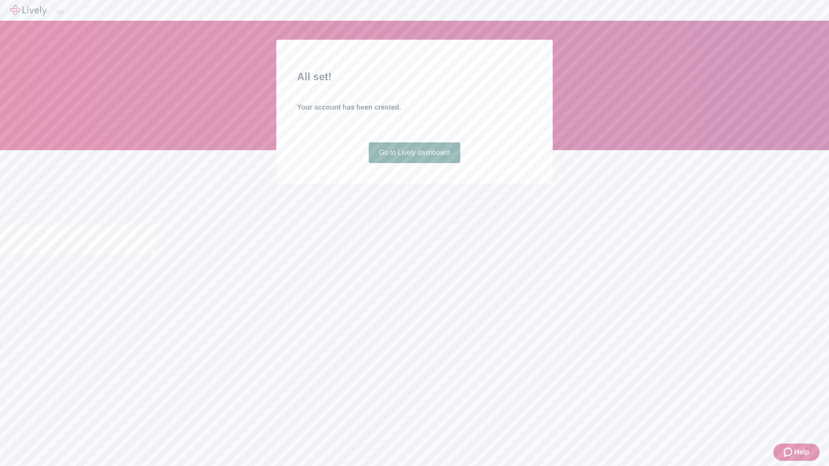  I want to click on h2: All set!, so click(415, 77).